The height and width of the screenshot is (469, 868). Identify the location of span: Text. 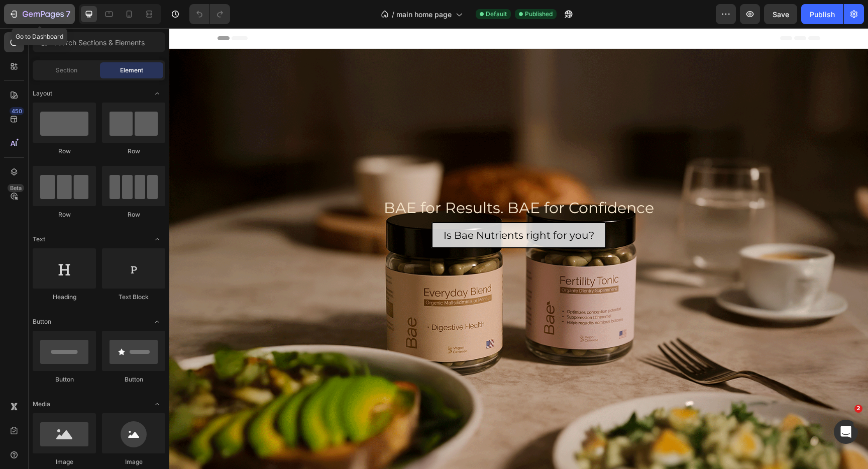
(39, 239).